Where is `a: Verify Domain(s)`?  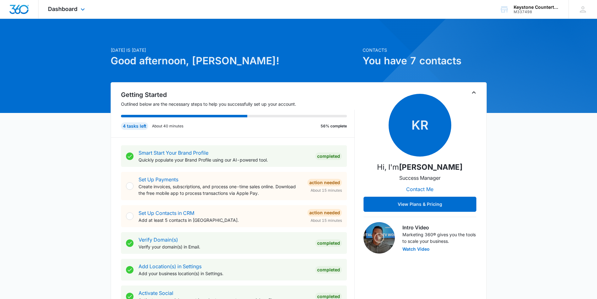
a: Verify Domain(s) is located at coordinates (158, 239).